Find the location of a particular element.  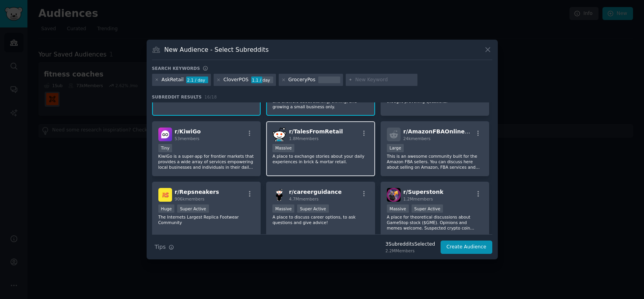

p: KiwiGo is a super-app for frontier markets that provides a wide array of services empowering loca... is located at coordinates (206, 161).